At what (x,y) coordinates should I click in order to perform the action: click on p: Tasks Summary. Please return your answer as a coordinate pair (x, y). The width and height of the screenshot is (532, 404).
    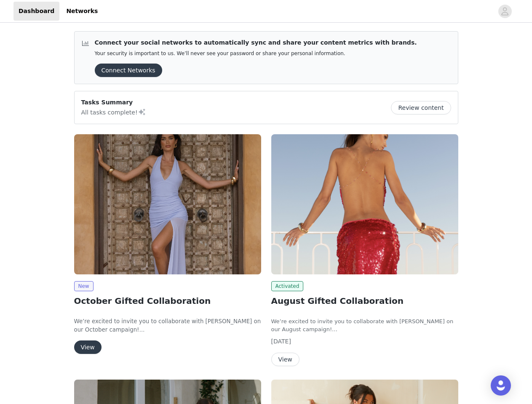
    Looking at the image, I should click on (113, 102).